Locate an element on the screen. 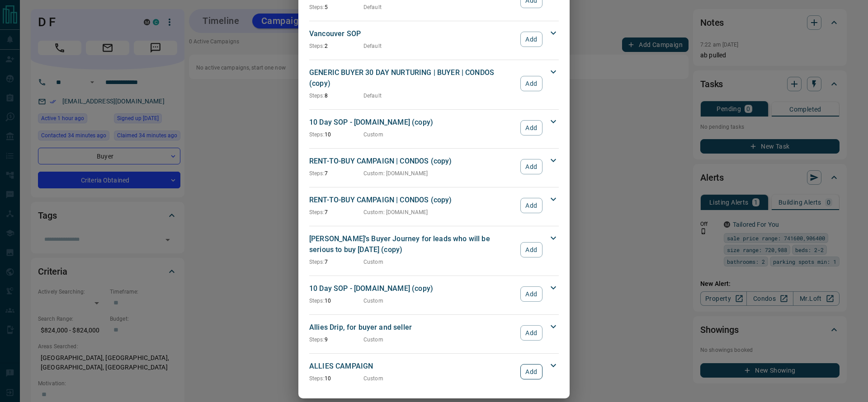 This screenshot has width=868, height=402. p: Allies Drip, for buyer and seller is located at coordinates (413, 328).